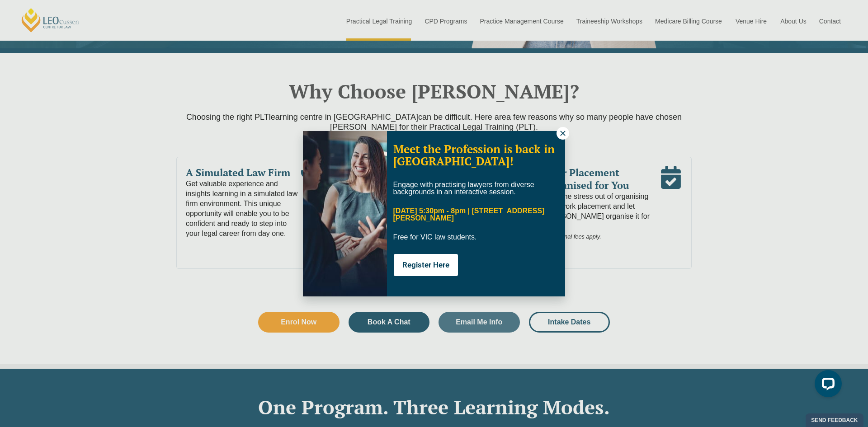 This screenshot has width=868, height=427. I want to click on button: Open LiveChat chat widget, so click(20, 17).